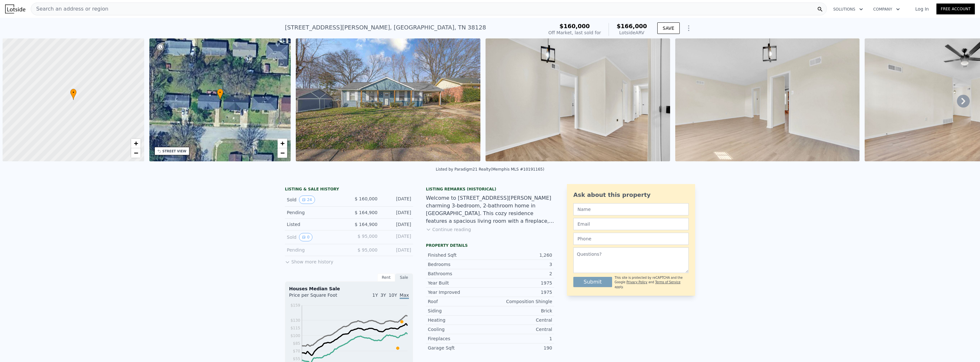 The height and width of the screenshot is (362, 980). I want to click on div: Rent, so click(386, 278).